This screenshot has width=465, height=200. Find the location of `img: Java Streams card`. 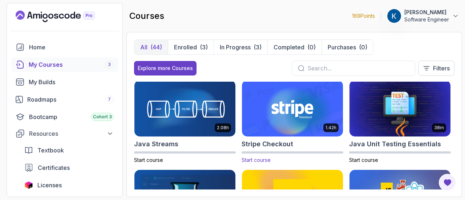

img: Java Streams card is located at coordinates (185, 109).